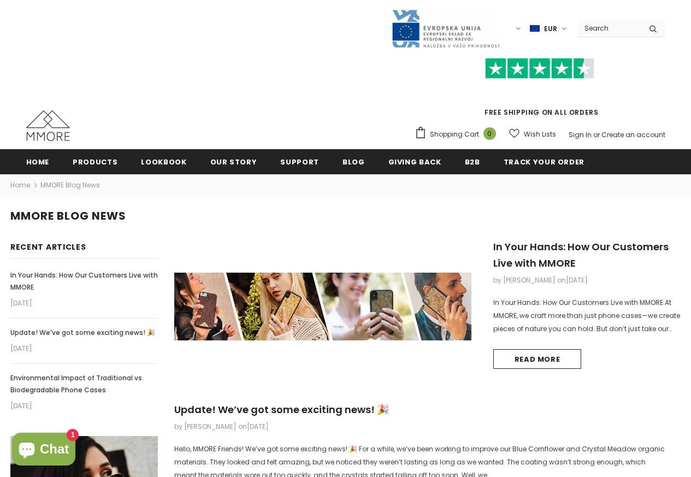  Describe the element at coordinates (472, 162) in the screenshot. I see `span: B2B` at that location.